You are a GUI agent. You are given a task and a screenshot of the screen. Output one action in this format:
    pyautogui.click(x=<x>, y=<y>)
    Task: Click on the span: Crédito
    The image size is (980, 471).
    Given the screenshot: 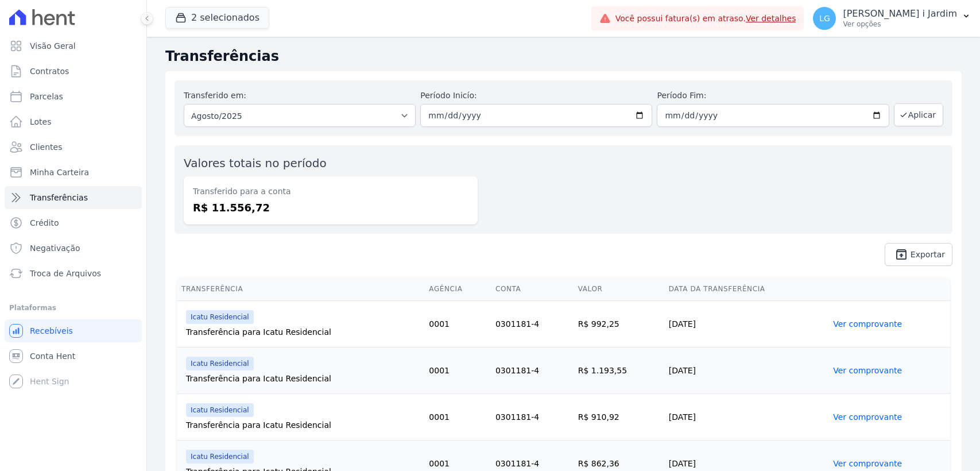 What is the action you would take?
    pyautogui.click(x=44, y=223)
    